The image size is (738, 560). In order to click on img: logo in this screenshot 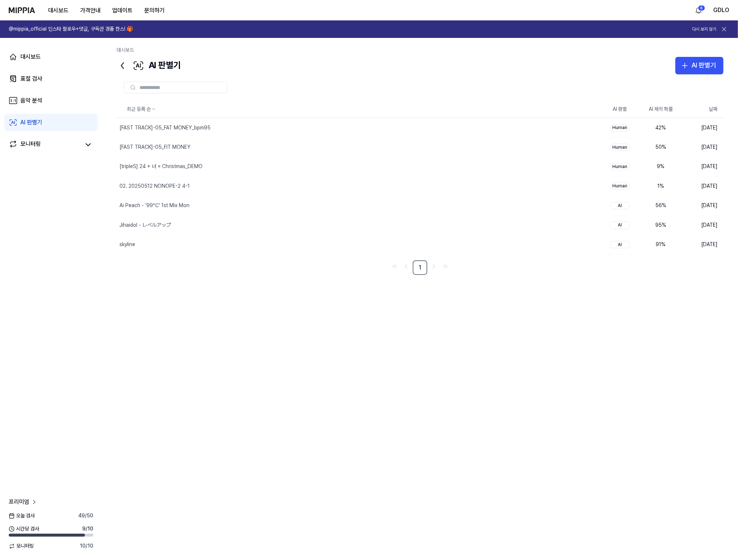, I will do `click(22, 10)`.